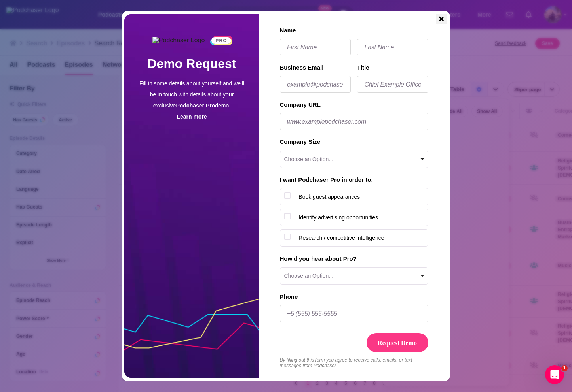  Describe the element at coordinates (354, 143) in the screenshot. I see `label: Company Size` at that location.